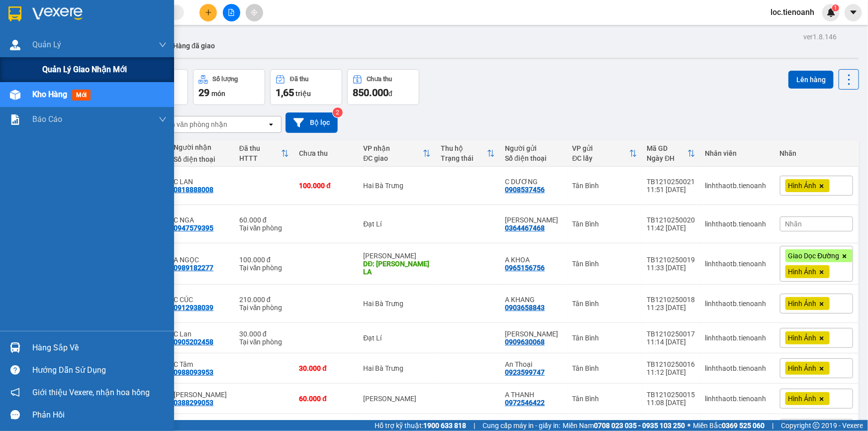 This screenshot has height=431, width=868. Describe the element at coordinates (836, 8) in the screenshot. I see `sup: 1` at that location.